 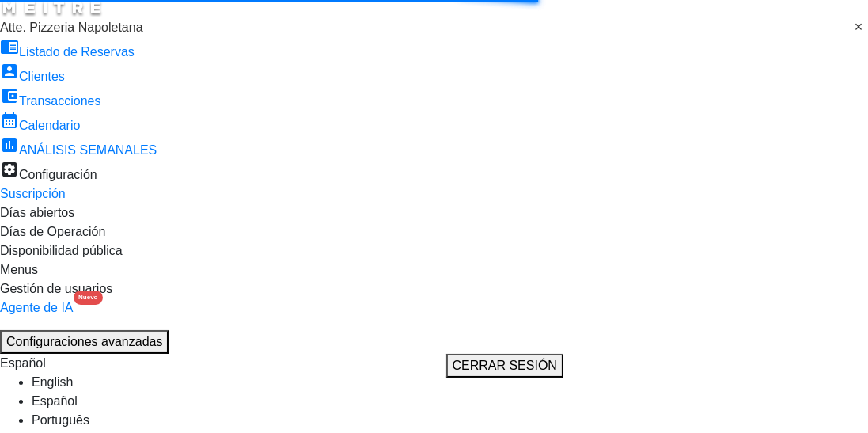 What do you see at coordinates (61, 419) in the screenshot?
I see `a: Português` at bounding box center [61, 419].